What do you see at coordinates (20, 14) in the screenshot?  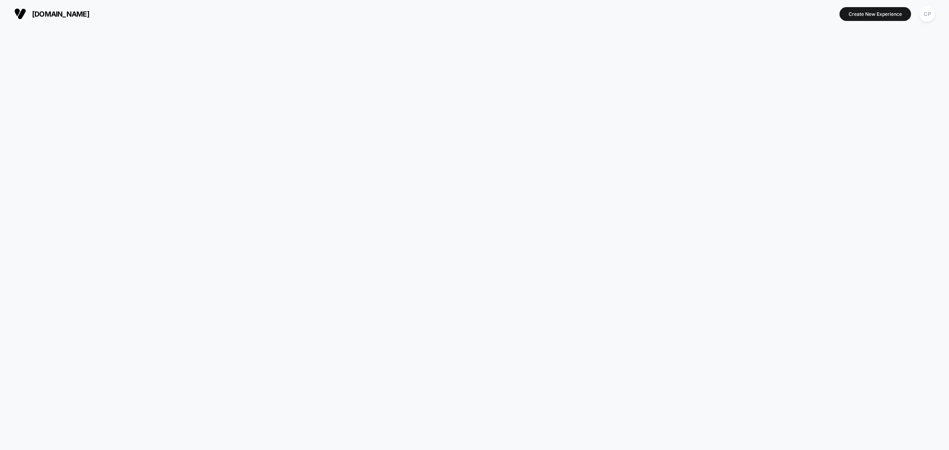 I see `img: Visually logo` at bounding box center [20, 14].